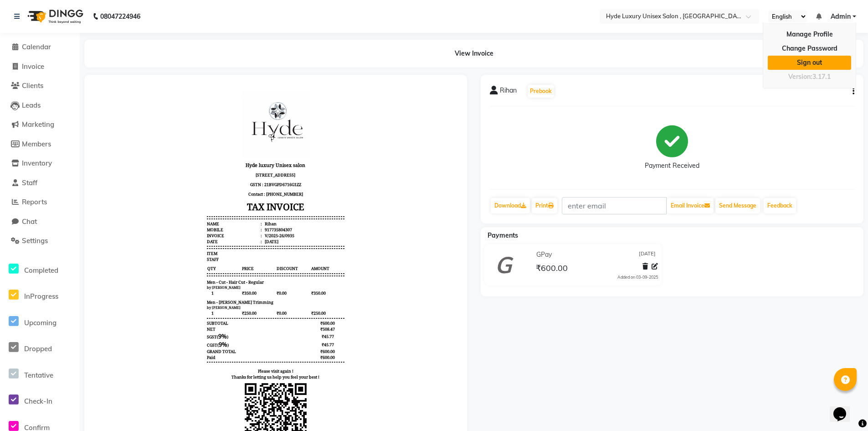 Image resolution: width=868 pixels, height=431 pixels. Describe the element at coordinates (40, 323) in the screenshot. I see `span: Upcoming` at that location.